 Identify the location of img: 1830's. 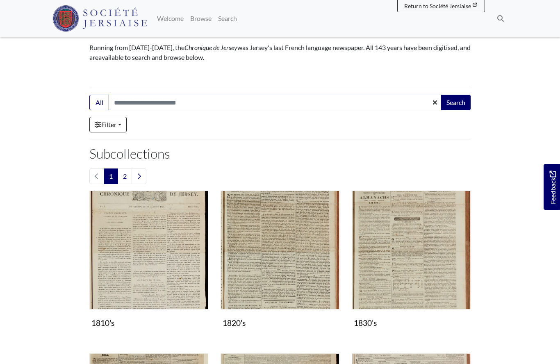
(411, 250).